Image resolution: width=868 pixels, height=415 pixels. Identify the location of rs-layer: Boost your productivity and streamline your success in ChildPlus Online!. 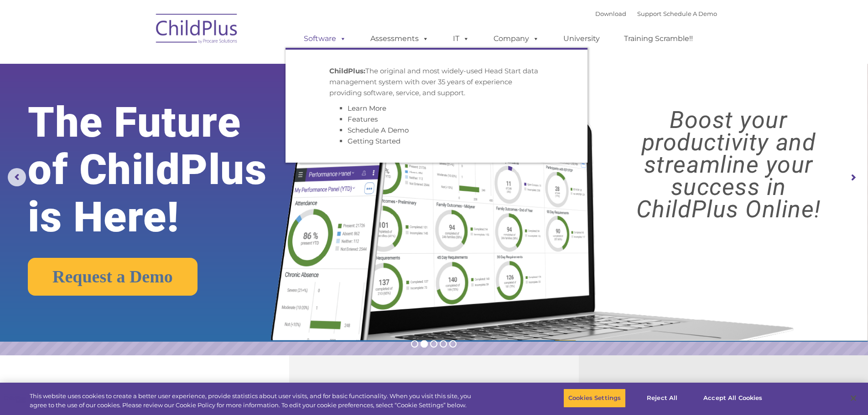
(728, 164).